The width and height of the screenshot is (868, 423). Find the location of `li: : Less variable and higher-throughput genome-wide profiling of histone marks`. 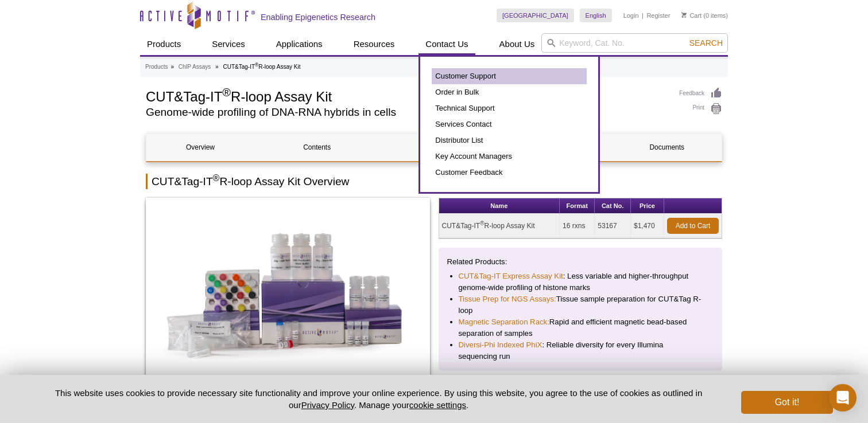

li: : Less variable and higher-throughput genome-wide profiling of histone marks is located at coordinates (580, 282).